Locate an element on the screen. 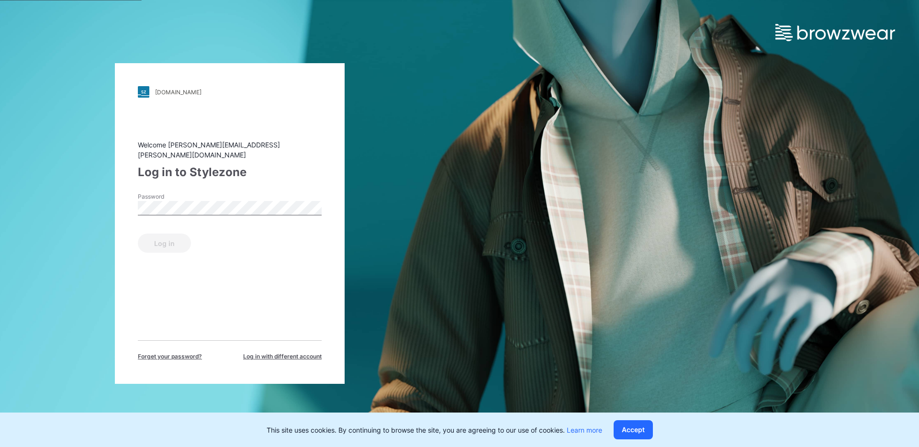  img: browzwear-logo.e42bd6dac1945053ebaf764b6aa21510.svg is located at coordinates (835, 33).